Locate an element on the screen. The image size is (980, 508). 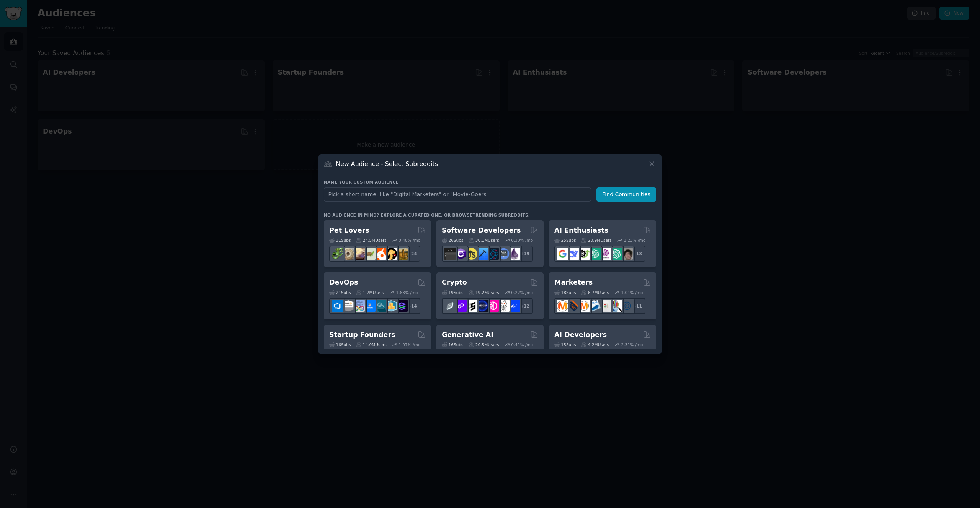
img: chatgpt_promptDesign is located at coordinates (594, 254).